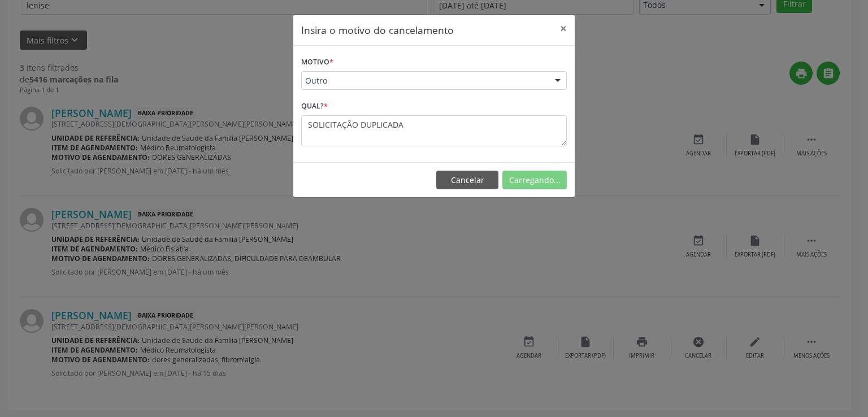  Describe the element at coordinates (534, 180) in the screenshot. I see `button: Carregando...` at that location.